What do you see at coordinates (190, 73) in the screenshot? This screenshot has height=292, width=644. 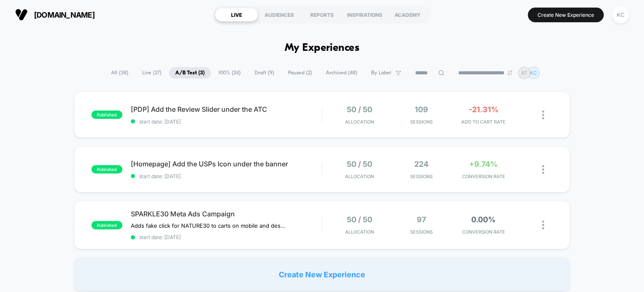 I see `span: A/B Test ( 3 )` at bounding box center [190, 73].